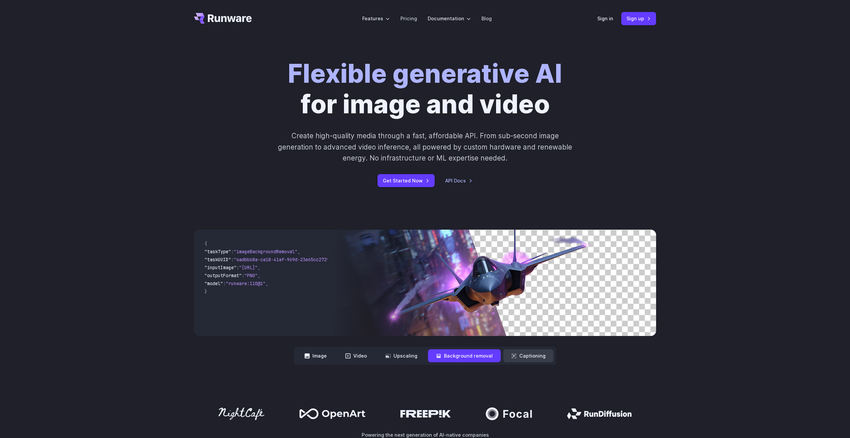  I want to click on a: Go to /, so click(223, 18).